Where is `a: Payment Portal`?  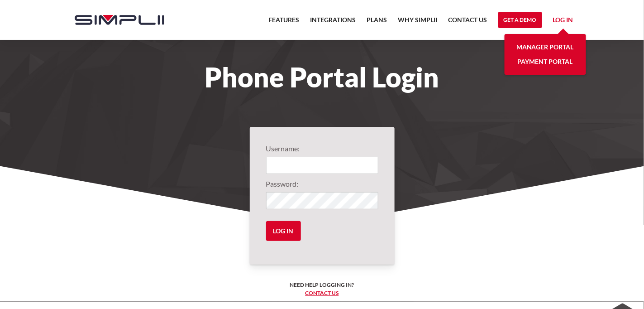
a: Payment Portal is located at coordinates (545, 61).